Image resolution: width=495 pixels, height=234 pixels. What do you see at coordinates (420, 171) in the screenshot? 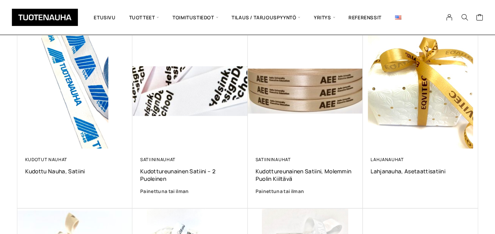
I see `a: Lahjanauha, asetaattisatiini` at bounding box center [420, 171].